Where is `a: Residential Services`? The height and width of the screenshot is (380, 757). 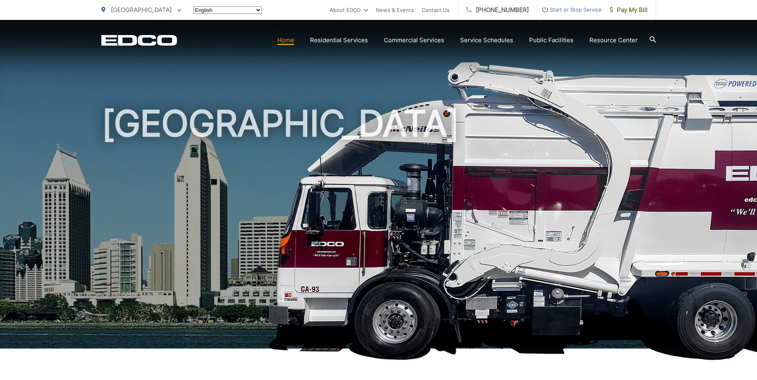
a: Residential Services is located at coordinates (339, 40).